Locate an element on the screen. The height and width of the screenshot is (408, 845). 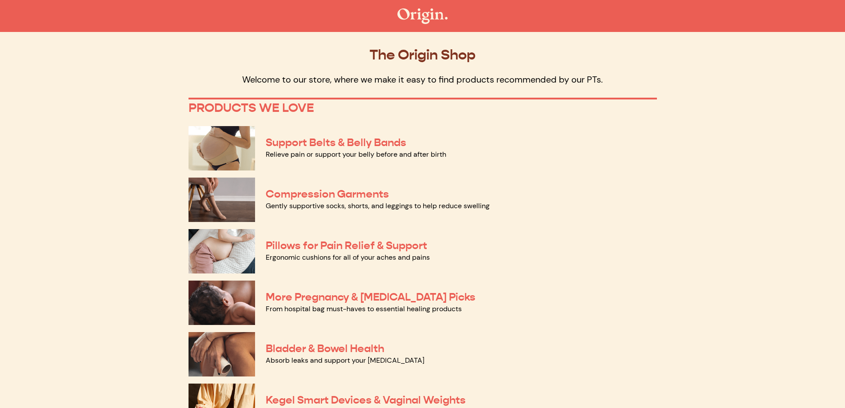
a: Compression Garments is located at coordinates (327, 194).